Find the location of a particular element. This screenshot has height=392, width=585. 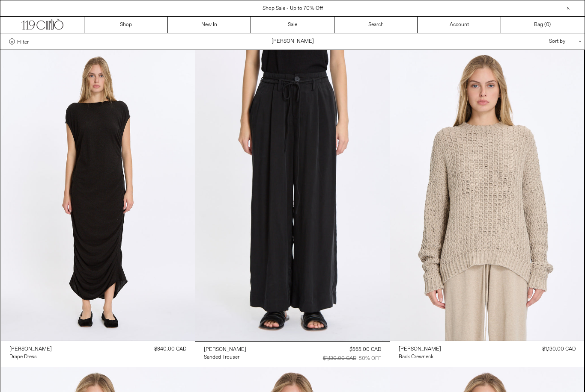

a: Shop is located at coordinates (126, 25).